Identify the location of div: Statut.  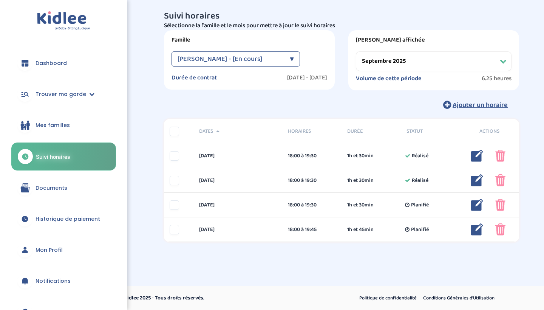
(430, 131).